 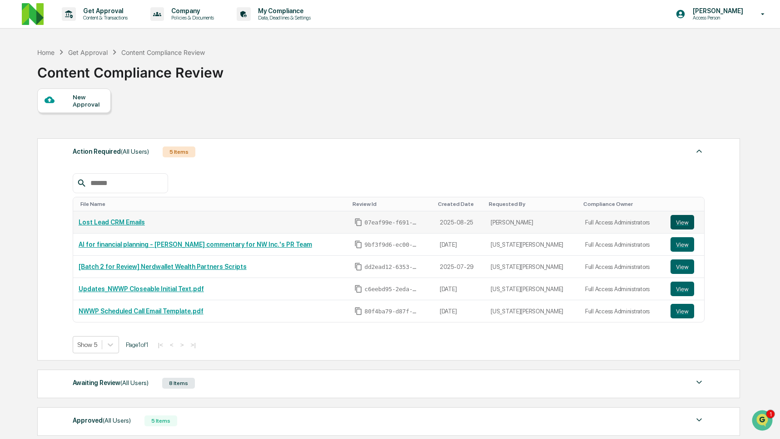 I want to click on span: Pylon, so click(x=100, y=204).